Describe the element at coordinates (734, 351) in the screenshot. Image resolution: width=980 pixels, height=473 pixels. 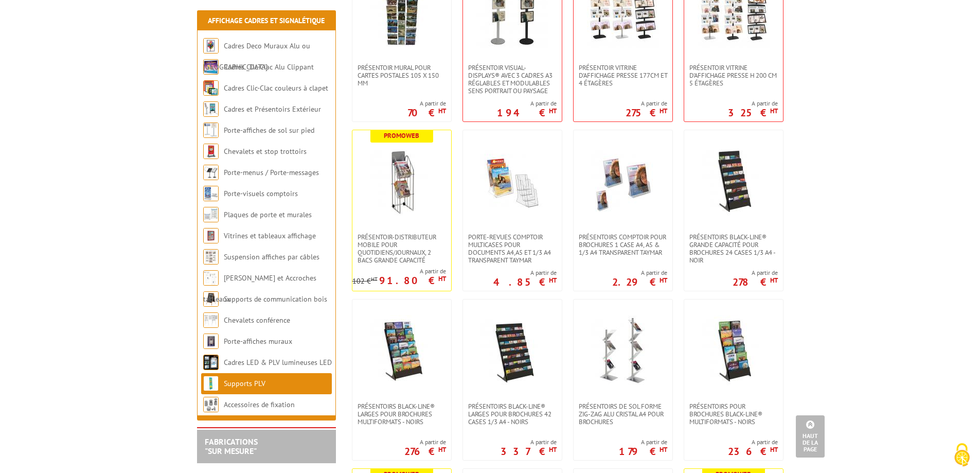
I see `img: Présentoirs pour Brochures Black-Line® multiformats - Noirs` at that location.